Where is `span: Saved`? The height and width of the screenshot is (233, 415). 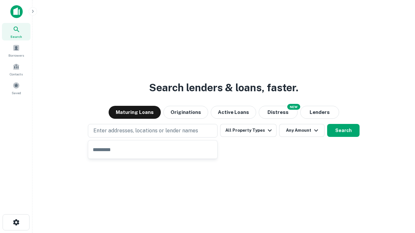 span: Saved is located at coordinates (16, 93).